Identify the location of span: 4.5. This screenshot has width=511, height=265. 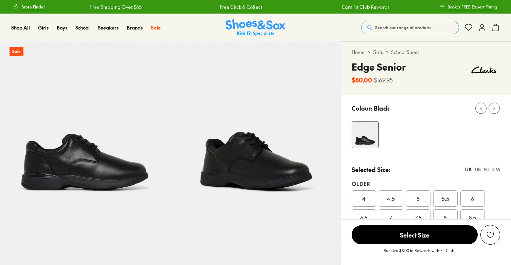
(391, 199).